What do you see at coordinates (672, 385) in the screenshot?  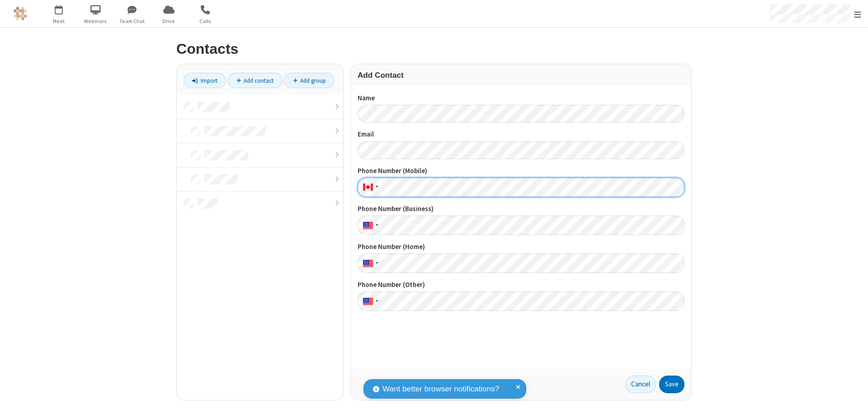 I see `button: Save` at bounding box center [672, 385].